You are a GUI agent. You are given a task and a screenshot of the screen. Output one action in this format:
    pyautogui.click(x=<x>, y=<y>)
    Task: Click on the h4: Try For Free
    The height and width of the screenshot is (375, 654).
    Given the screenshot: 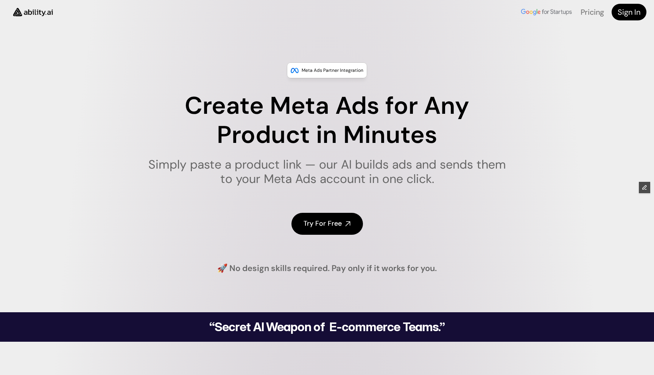 What is the action you would take?
    pyautogui.click(x=322, y=224)
    